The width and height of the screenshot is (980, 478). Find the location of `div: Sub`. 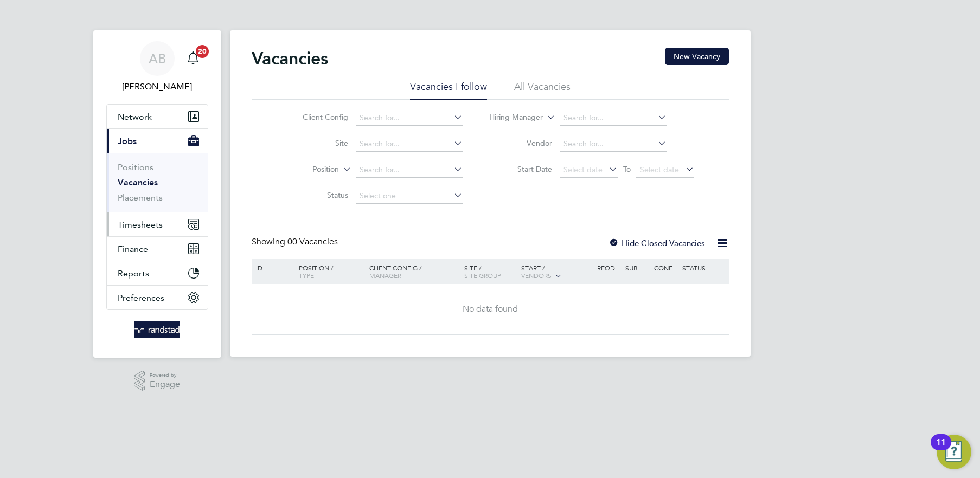

div: Sub is located at coordinates (637, 268).